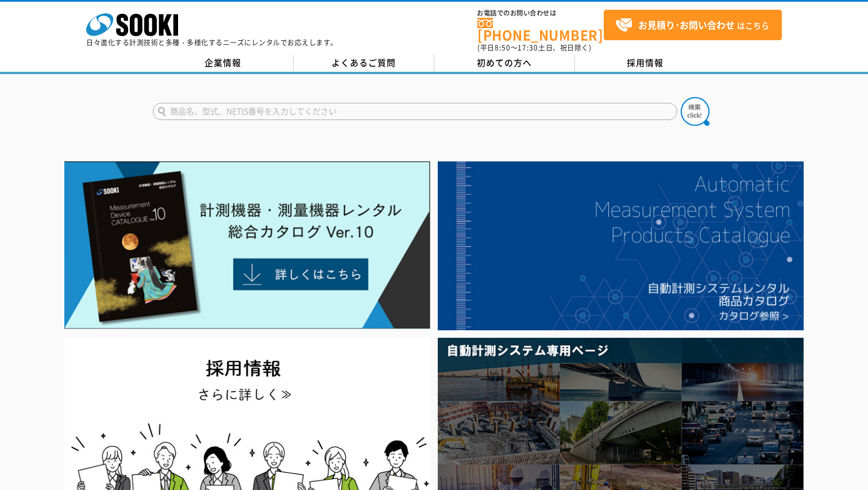 The image size is (868, 490). What do you see at coordinates (247, 245) in the screenshot?
I see `img: Catalog Ver10` at bounding box center [247, 245].